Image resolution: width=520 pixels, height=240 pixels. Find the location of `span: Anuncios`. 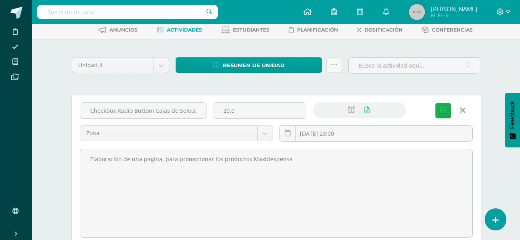

span: Anuncios is located at coordinates (123, 30).